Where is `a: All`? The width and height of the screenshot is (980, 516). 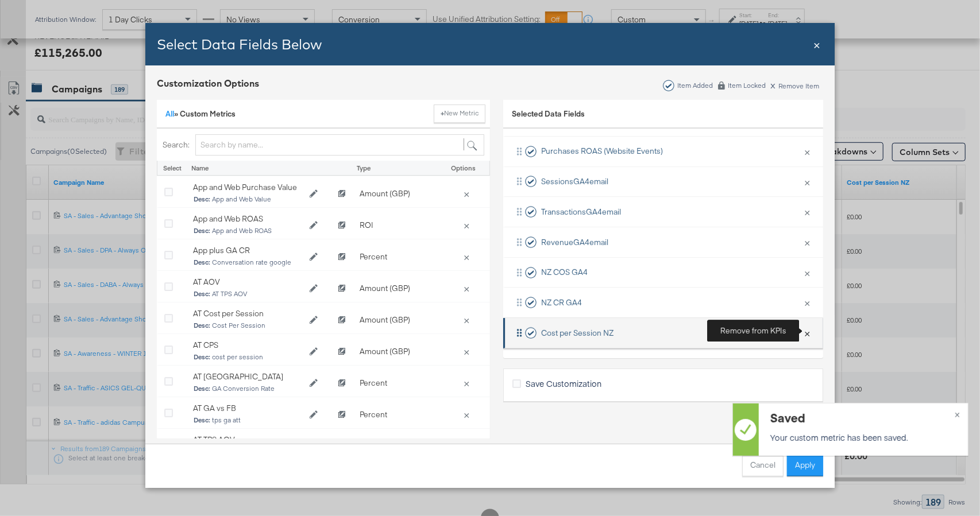 a: All is located at coordinates (169, 114).